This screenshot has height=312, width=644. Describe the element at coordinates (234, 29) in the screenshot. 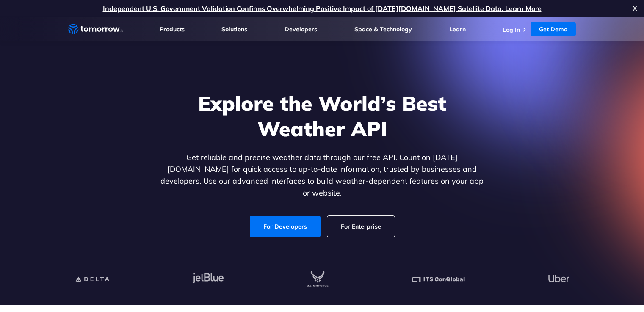

I see `a: Solutions` at that location.